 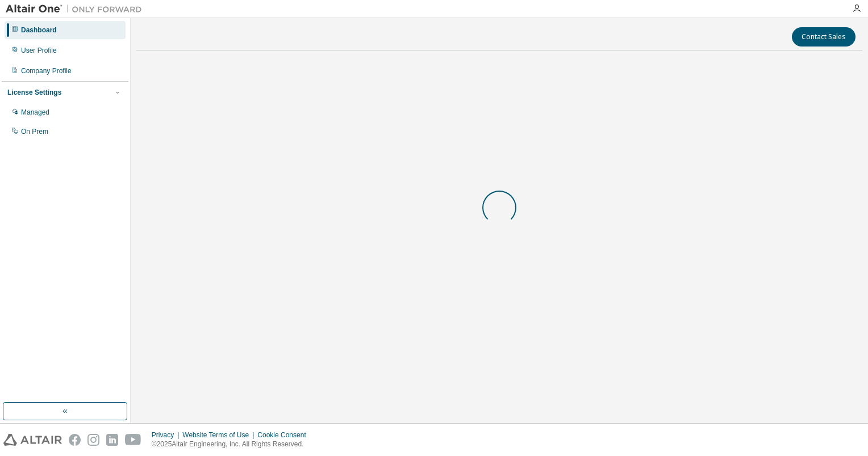 What do you see at coordinates (112, 440) in the screenshot?
I see `img: linkedin.svg` at bounding box center [112, 440].